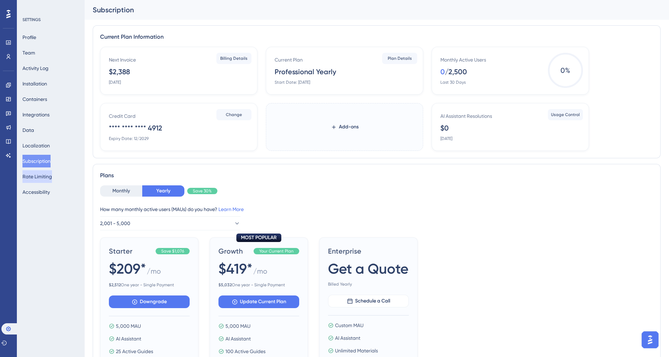  What do you see at coordinates (305, 72) in the screenshot?
I see `div: Professional Yearly` at bounding box center [305, 72].